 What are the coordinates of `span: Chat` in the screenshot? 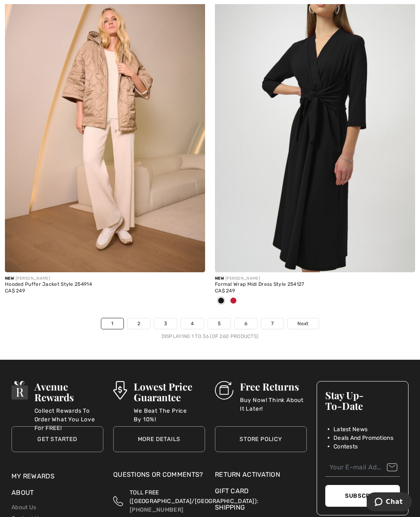 It's located at (28, 10).